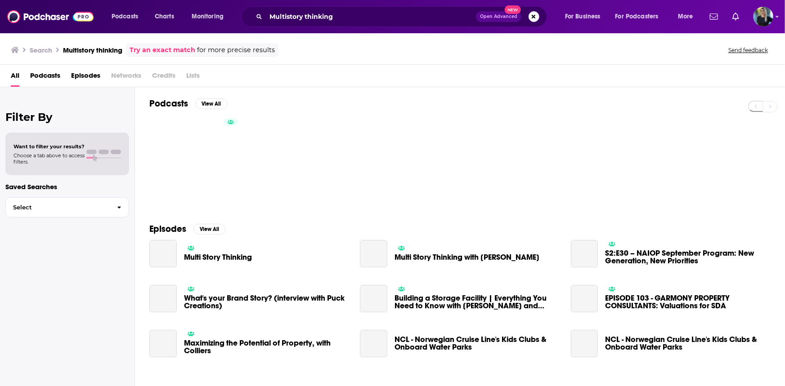 This screenshot has height=386, width=785. Describe the element at coordinates (41, 50) in the screenshot. I see `h3: Search` at that location.